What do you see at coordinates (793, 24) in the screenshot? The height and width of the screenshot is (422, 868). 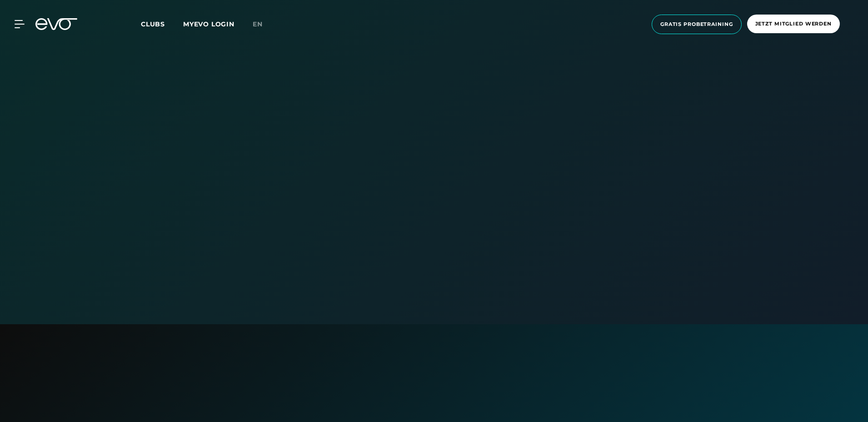 I see `a: Jetzt Mitglied werden` at bounding box center [793, 24].